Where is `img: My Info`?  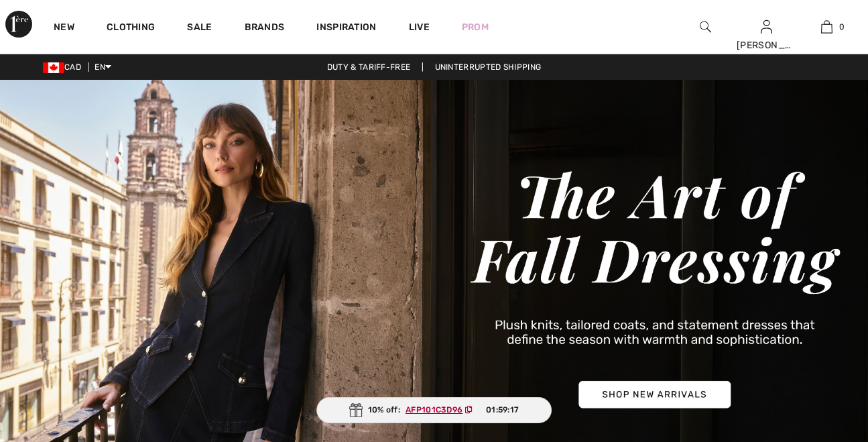 img: My Info is located at coordinates (766, 27).